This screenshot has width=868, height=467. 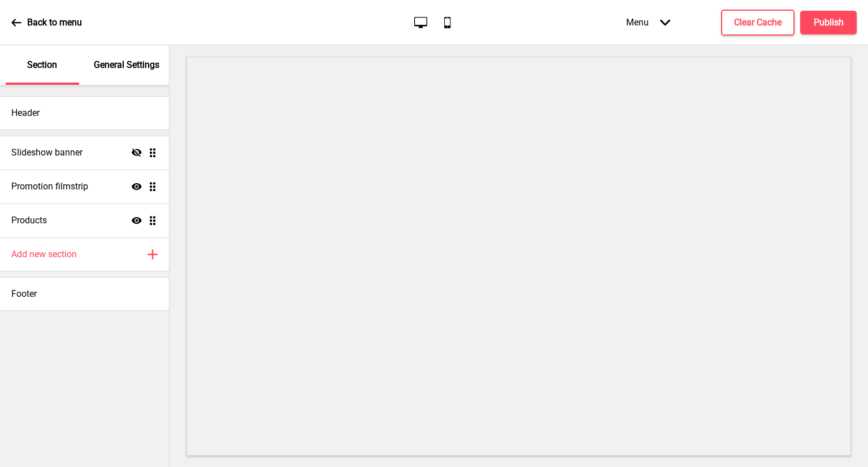 What do you see at coordinates (25, 113) in the screenshot?
I see `h4: Header` at bounding box center [25, 113].